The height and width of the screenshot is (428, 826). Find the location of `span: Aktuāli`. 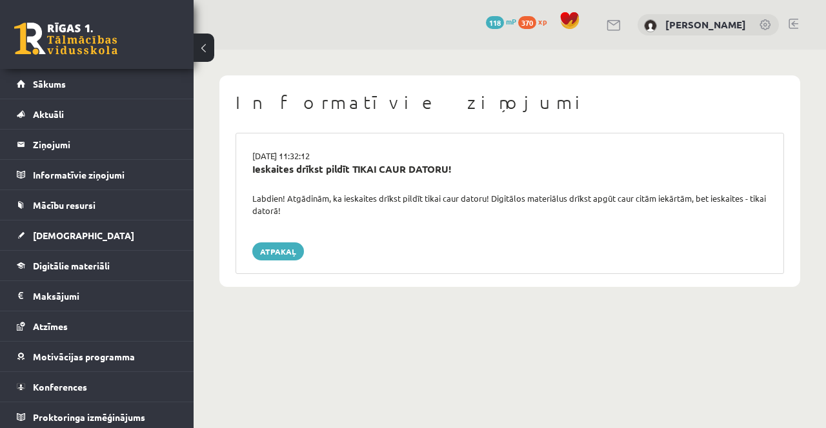

span: Aktuāli is located at coordinates (48, 114).